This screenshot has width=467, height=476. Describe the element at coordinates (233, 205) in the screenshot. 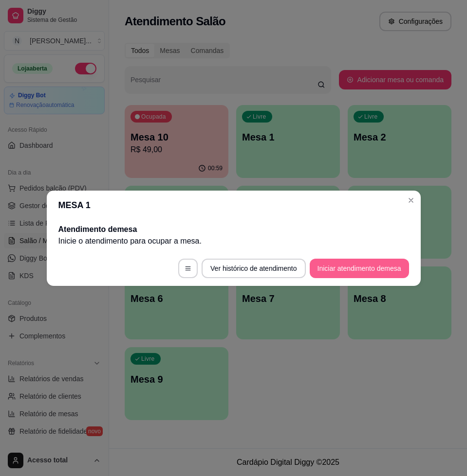

I see `header: MESA 1` at that location.